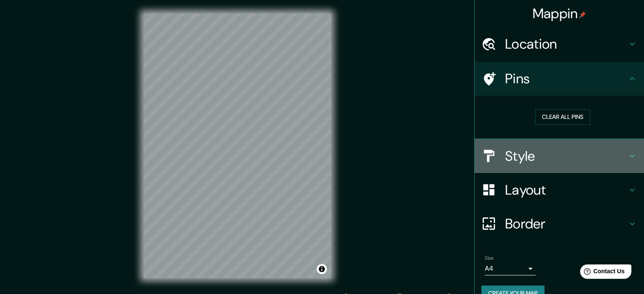  Describe the element at coordinates (566, 44) in the screenshot. I see `h4: Location` at that location.